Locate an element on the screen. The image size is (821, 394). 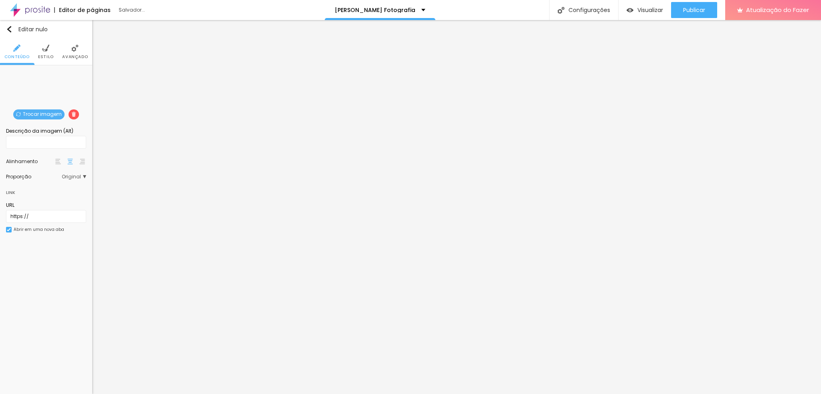
font: Original is located at coordinates (71, 176).